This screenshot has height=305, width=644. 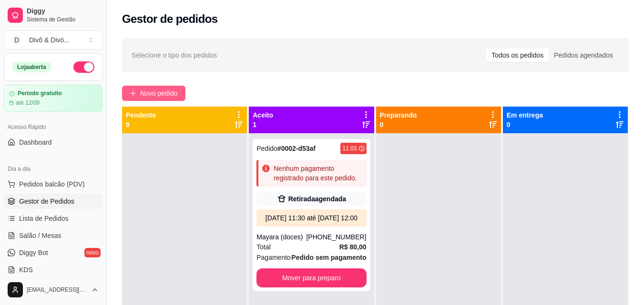 What do you see at coordinates (28, 103) in the screenshot?
I see `article: até 12/09` at bounding box center [28, 103].